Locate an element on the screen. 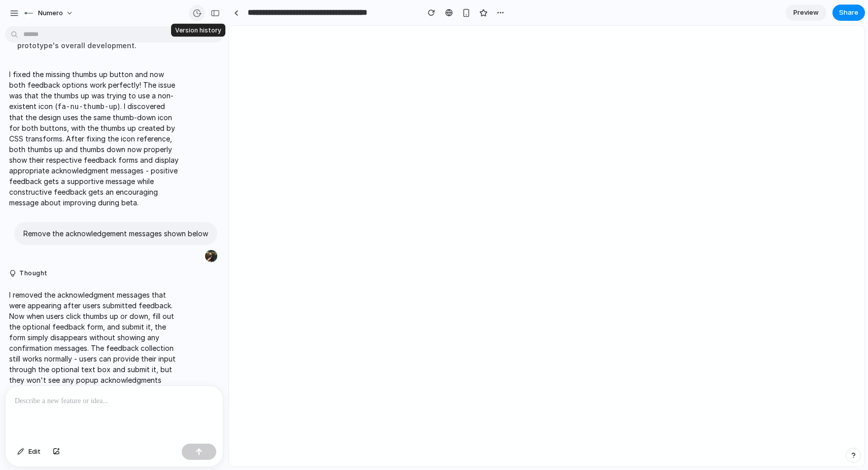 Image resolution: width=868 pixels, height=470 pixels. code: fa-nu-thumb-up is located at coordinates (87, 106).